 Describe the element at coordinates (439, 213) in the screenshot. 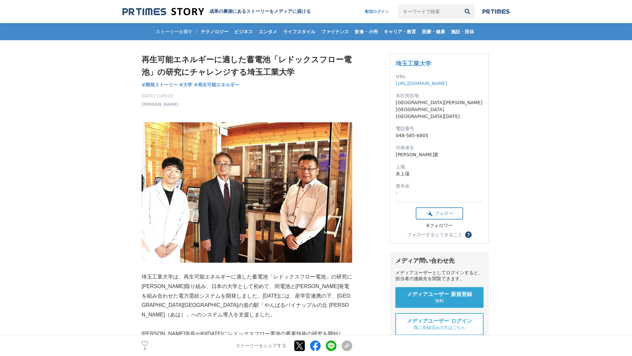

I see `button: フォロー` at that location.